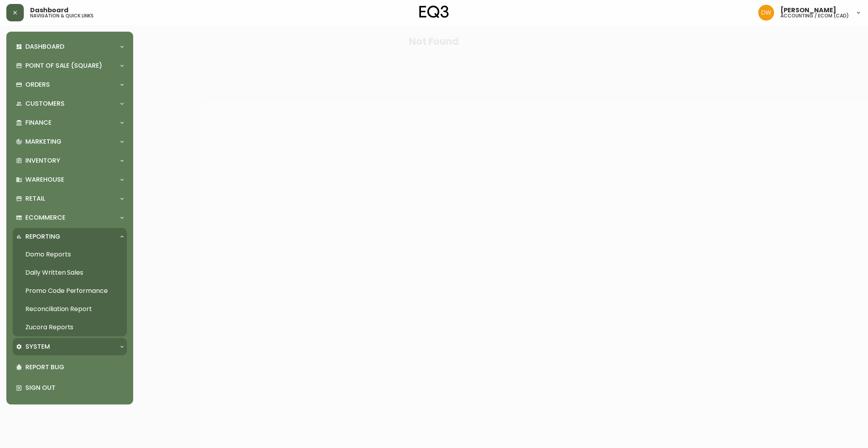 This screenshot has width=868, height=448. I want to click on div: Ecommerce, so click(70, 218).